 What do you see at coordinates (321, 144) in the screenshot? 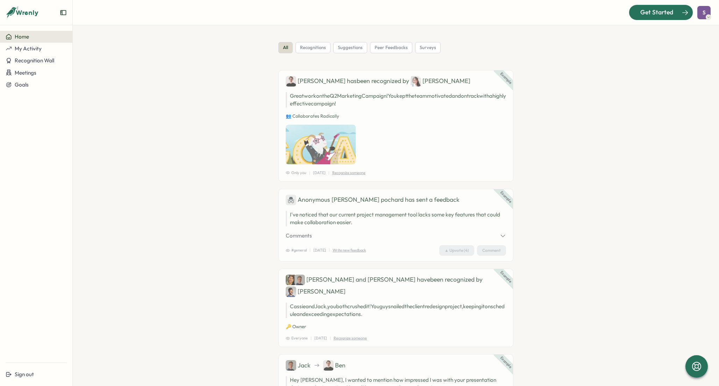
I see `img: Recognition Image` at bounding box center [321, 144].